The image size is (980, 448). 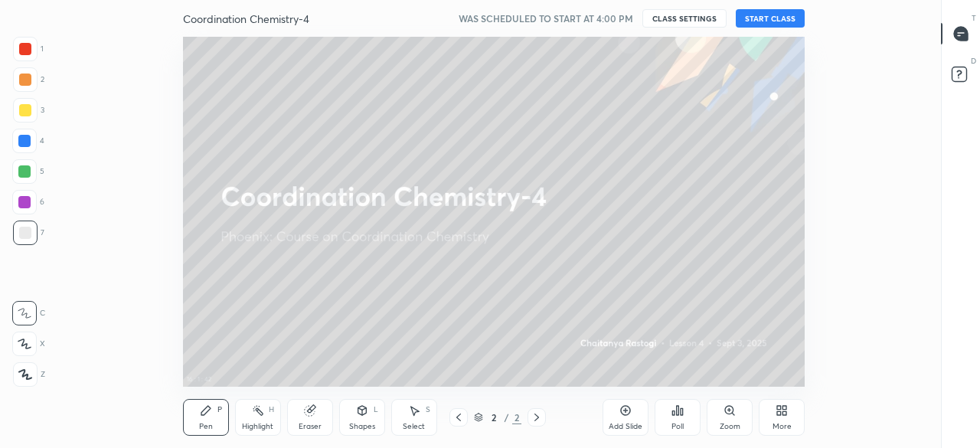 What do you see at coordinates (28, 203) in the screenshot?
I see `div: 6` at bounding box center [28, 203].